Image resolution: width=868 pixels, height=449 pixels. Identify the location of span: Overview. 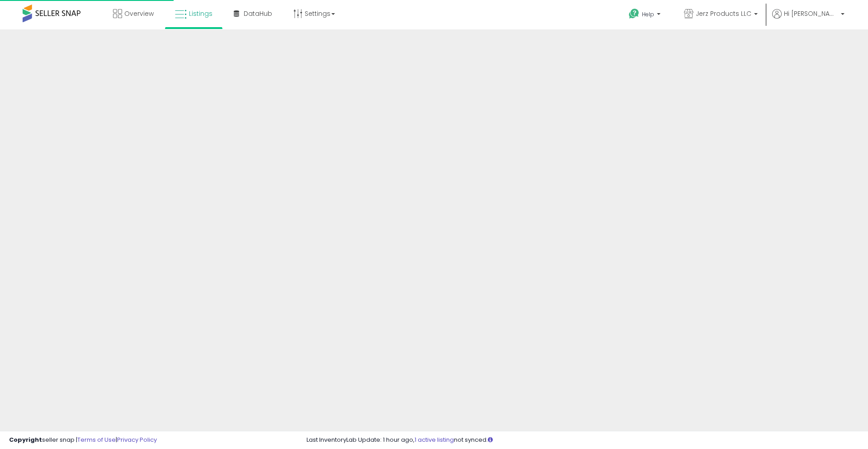
(139, 14).